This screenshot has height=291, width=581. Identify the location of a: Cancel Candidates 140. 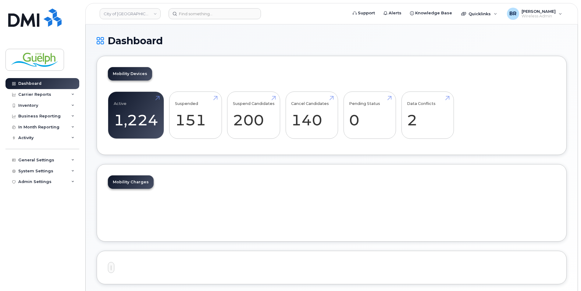
(312, 115).